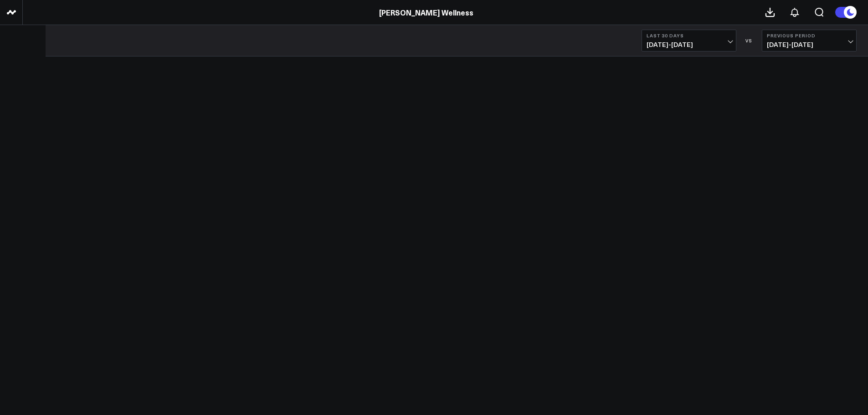  I want to click on b: Last 30 Days, so click(689, 35).